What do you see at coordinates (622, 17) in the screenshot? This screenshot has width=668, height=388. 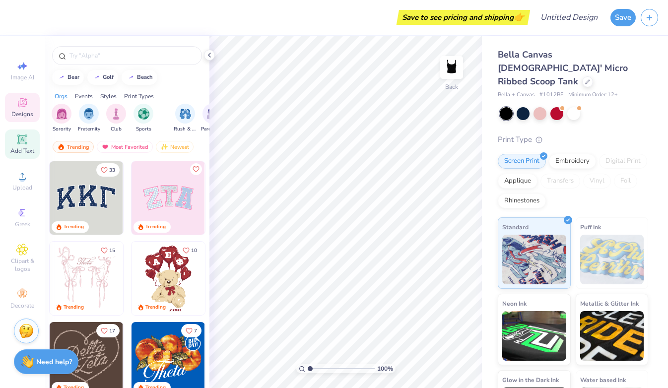 I see `button: Save` at bounding box center [622, 17].